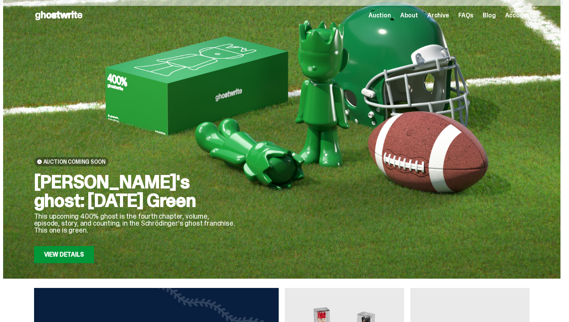 This screenshot has height=322, width=569. Describe the element at coordinates (466, 15) in the screenshot. I see `span: FAQs` at that location.